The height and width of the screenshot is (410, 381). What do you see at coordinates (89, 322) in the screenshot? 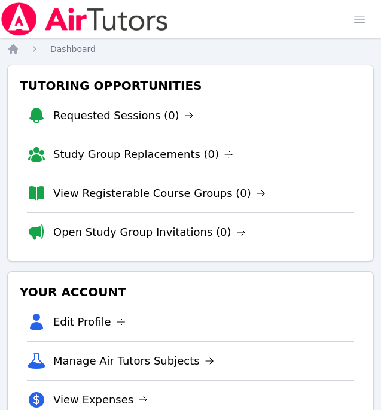
I see `a: Edit Profile` at bounding box center [89, 322].